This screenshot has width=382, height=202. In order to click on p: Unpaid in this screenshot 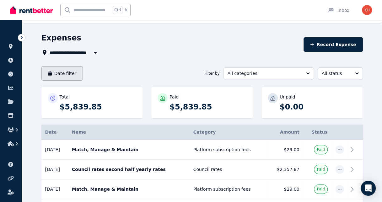, I will do `click(287, 97)`.